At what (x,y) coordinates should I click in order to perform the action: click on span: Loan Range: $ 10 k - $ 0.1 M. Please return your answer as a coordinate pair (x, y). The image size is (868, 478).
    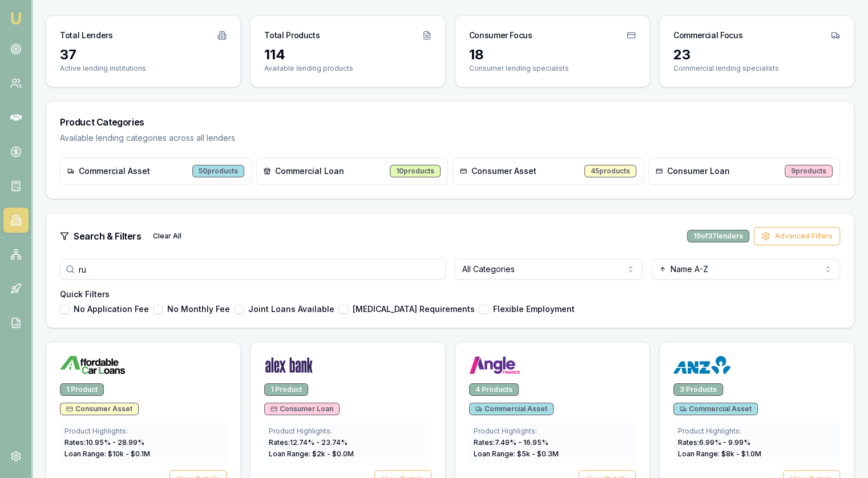
    Looking at the image, I should click on (107, 454).